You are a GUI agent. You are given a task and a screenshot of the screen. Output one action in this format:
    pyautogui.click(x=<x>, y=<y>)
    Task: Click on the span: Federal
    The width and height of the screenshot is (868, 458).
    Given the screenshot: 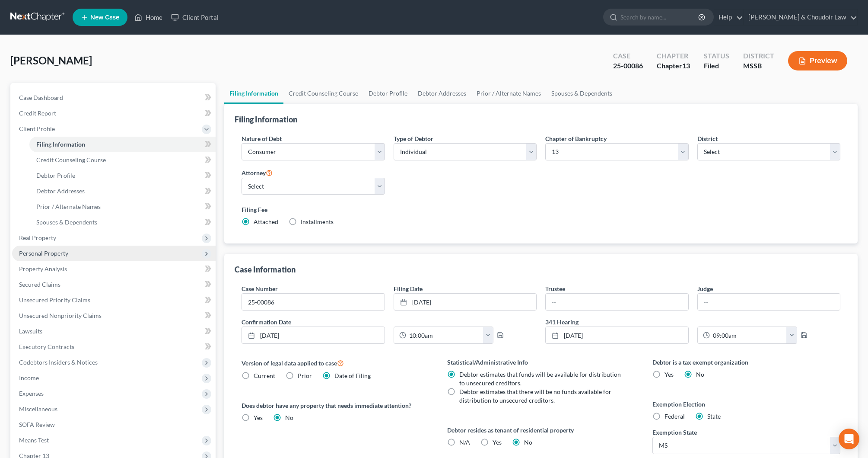 What is the action you would take?
    pyautogui.click(x=675, y=416)
    